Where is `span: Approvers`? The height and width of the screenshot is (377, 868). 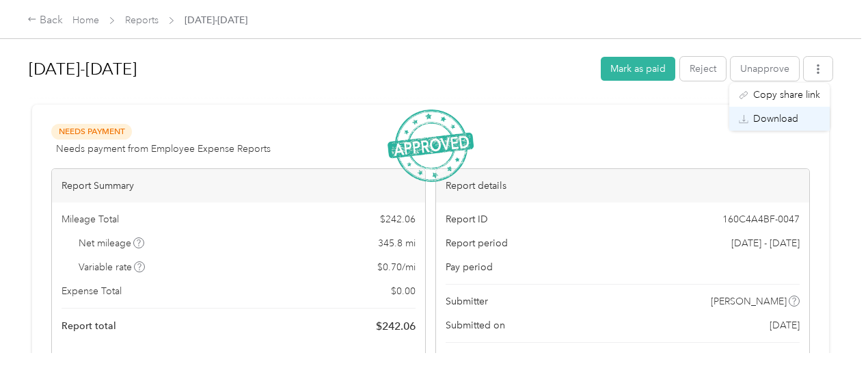 span: Approvers is located at coordinates (469, 359).